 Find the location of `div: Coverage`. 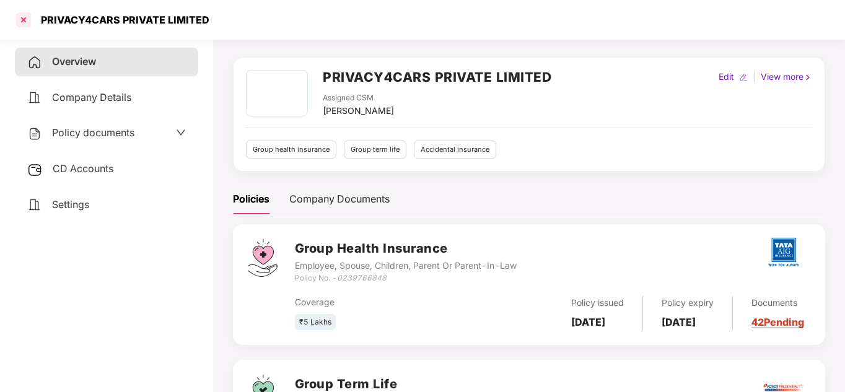

div: Coverage is located at coordinates (380, 302).